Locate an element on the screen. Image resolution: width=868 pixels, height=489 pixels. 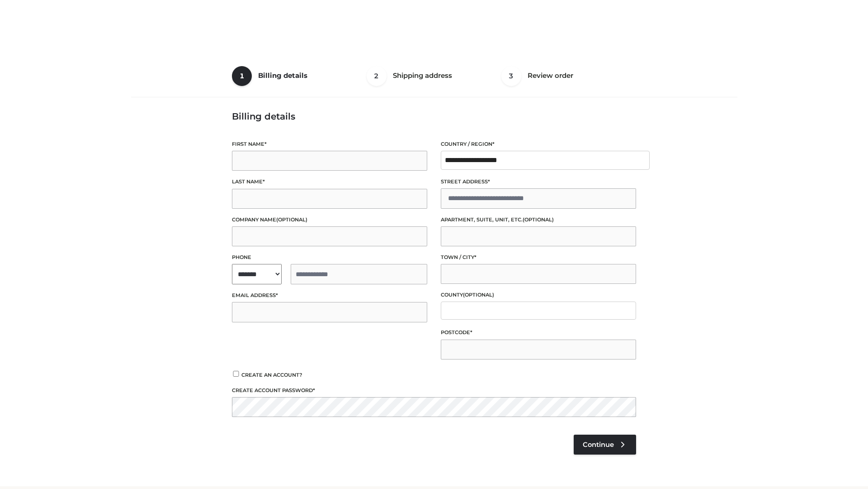
span: 2 is located at coordinates (376, 76).